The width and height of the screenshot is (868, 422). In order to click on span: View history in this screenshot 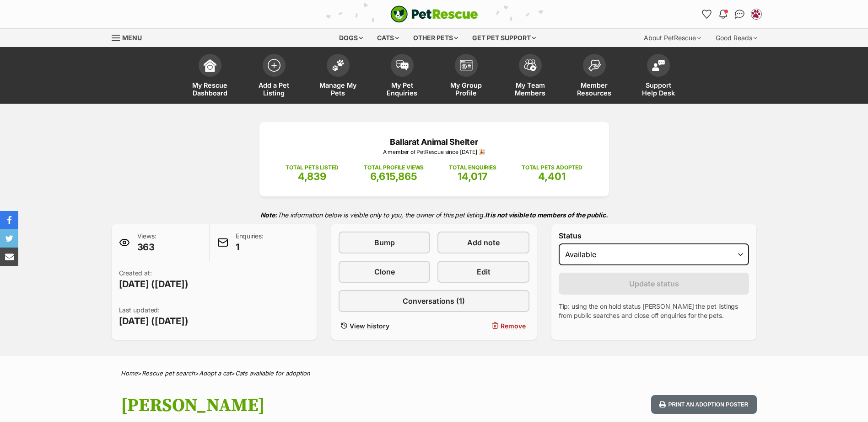, I will do `click(369, 326)`.